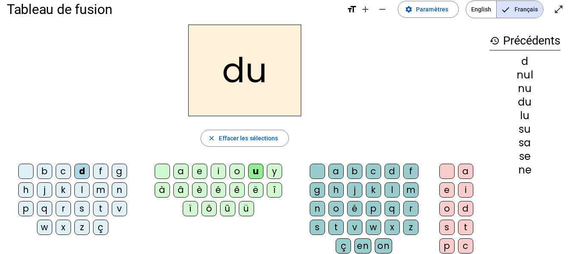 The image size is (574, 254). Describe the element at coordinates (481, 9) in the screenshot. I see `span: English` at that location.